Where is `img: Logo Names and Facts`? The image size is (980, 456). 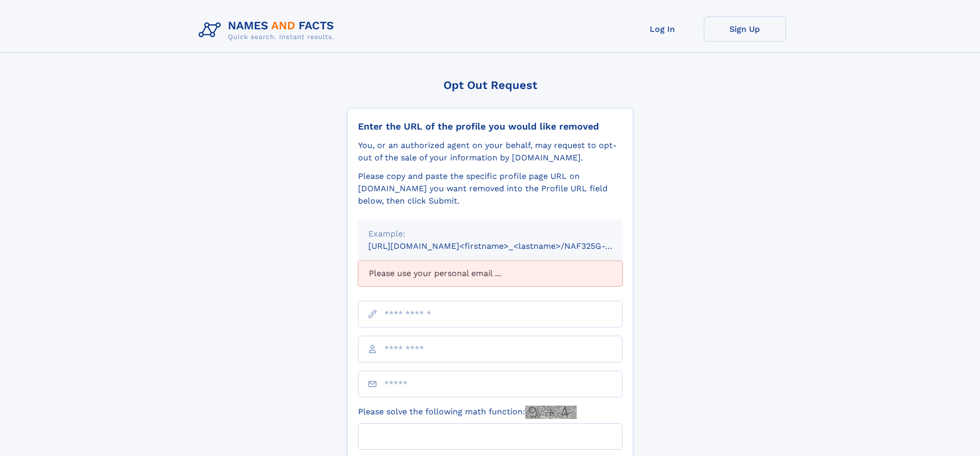 img: Logo Names and Facts is located at coordinates (269, 31).